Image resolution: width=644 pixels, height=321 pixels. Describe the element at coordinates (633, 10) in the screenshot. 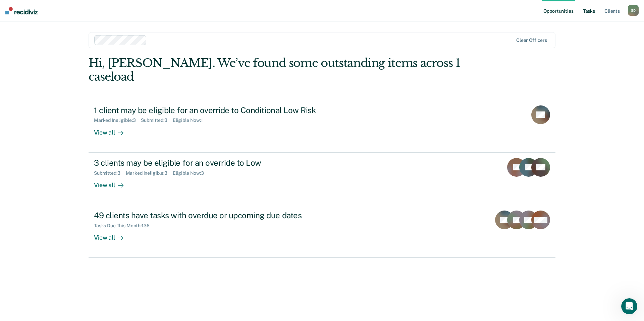

I see `div: S D` at that location.